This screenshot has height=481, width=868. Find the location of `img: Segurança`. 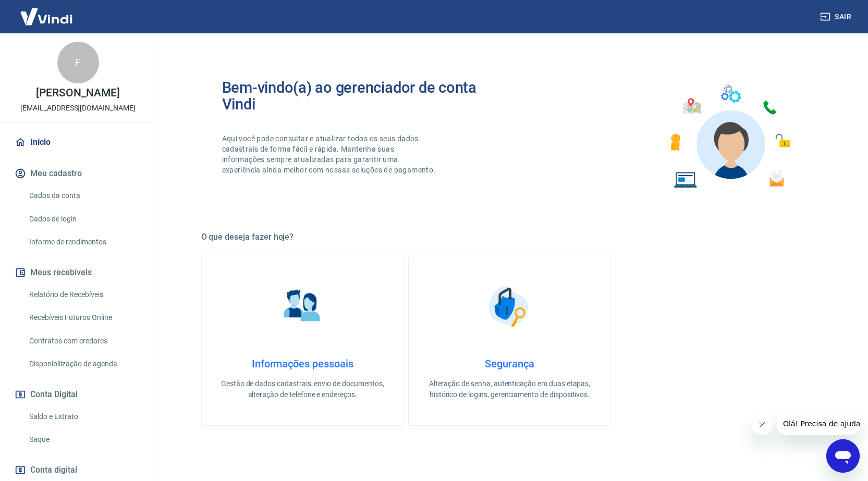

img: Segurança is located at coordinates (510, 306).